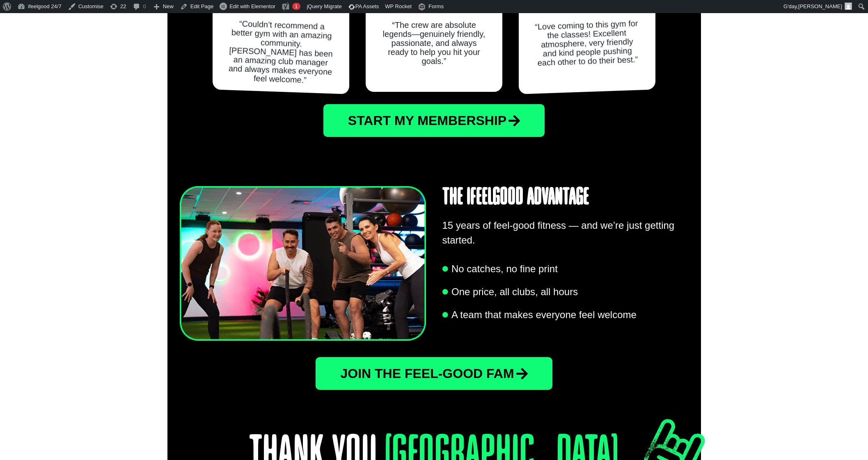 The width and height of the screenshot is (868, 460). Describe the element at coordinates (296, 6) in the screenshot. I see `span: 1` at that location.